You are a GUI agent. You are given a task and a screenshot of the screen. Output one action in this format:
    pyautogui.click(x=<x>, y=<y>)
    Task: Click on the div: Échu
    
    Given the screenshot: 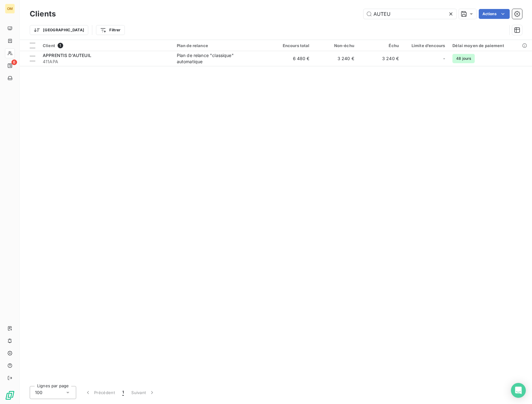 What is the action you would take?
    pyautogui.click(x=380, y=46)
    